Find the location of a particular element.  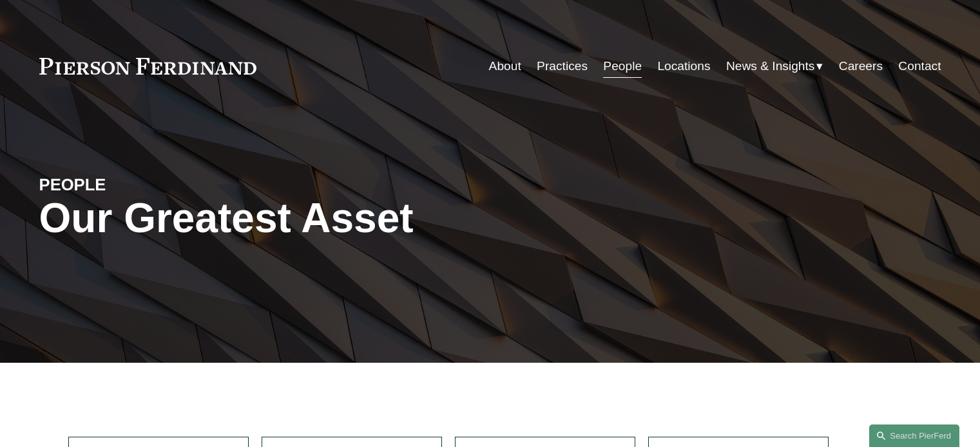

a: Careers is located at coordinates (860, 66).